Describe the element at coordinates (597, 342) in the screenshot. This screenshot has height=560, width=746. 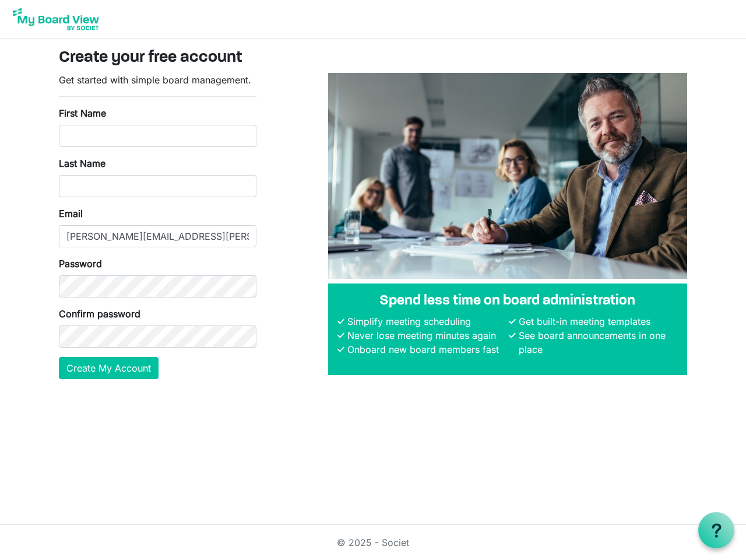
I see `li: See board announcements in one place` at that location.